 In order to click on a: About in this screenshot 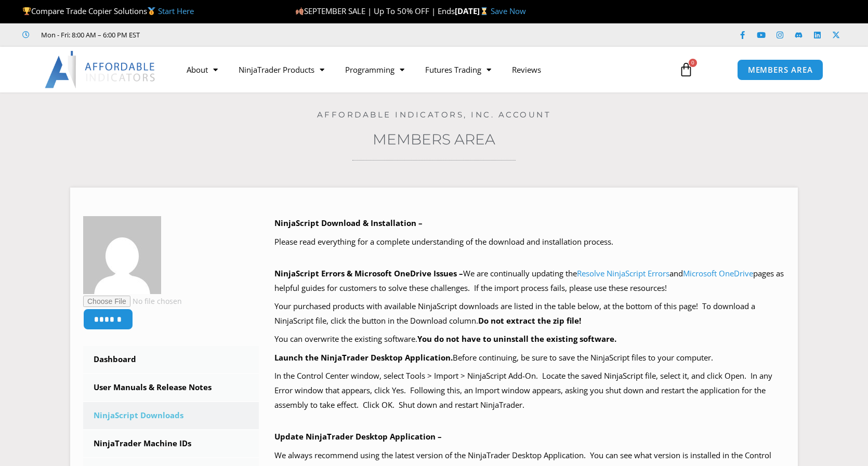, I will do `click(202, 70)`.